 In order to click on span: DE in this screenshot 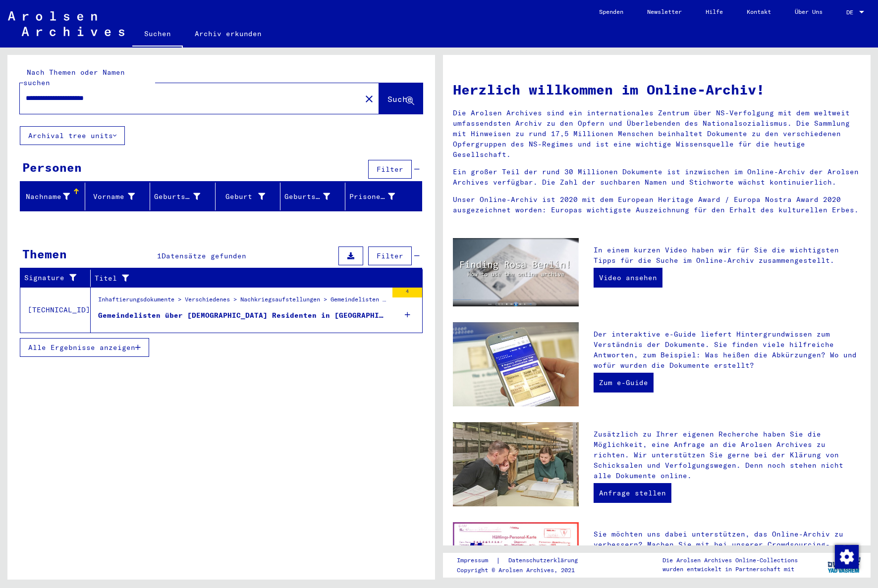, I will do `click(852, 12)`.